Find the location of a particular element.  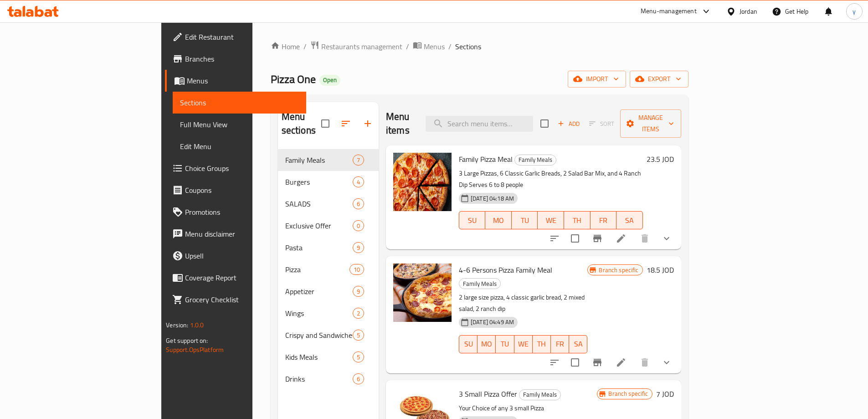

div: Drinks6 is located at coordinates (328, 379).